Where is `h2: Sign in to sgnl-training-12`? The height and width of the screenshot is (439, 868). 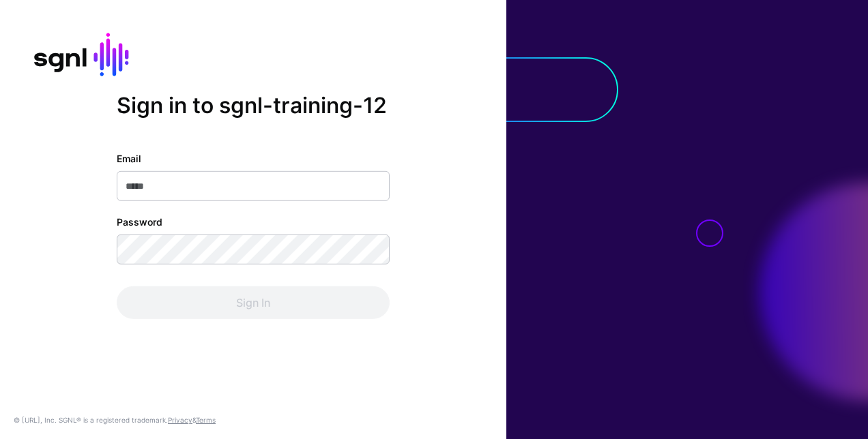 h2: Sign in to sgnl-training-12 is located at coordinates (253, 105).